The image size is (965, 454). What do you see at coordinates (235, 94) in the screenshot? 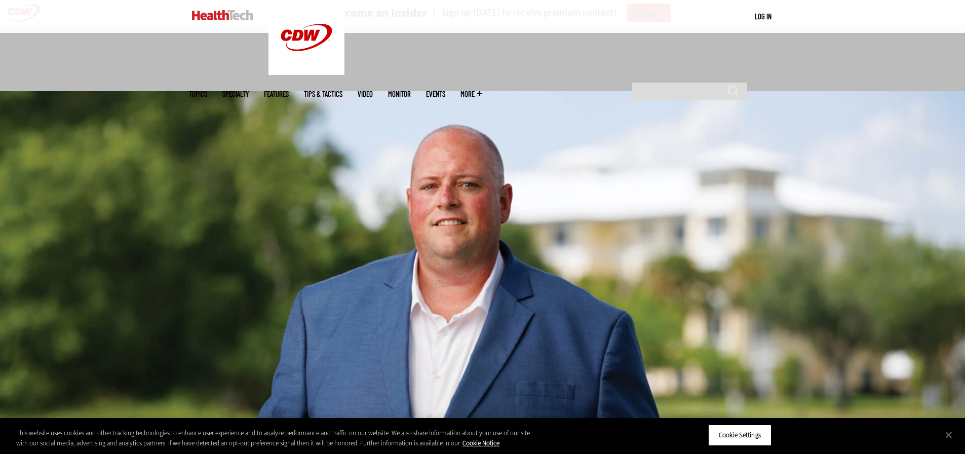
I see `span: Specialty` at bounding box center [235, 94].